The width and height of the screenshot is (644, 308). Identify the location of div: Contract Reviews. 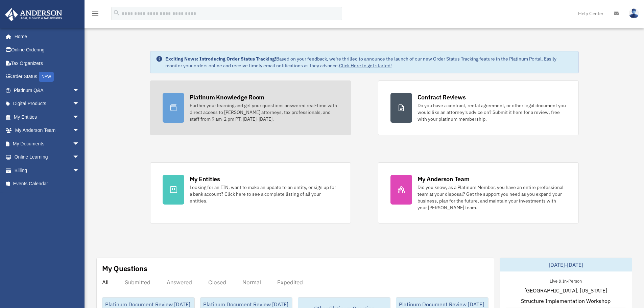
(441, 97).